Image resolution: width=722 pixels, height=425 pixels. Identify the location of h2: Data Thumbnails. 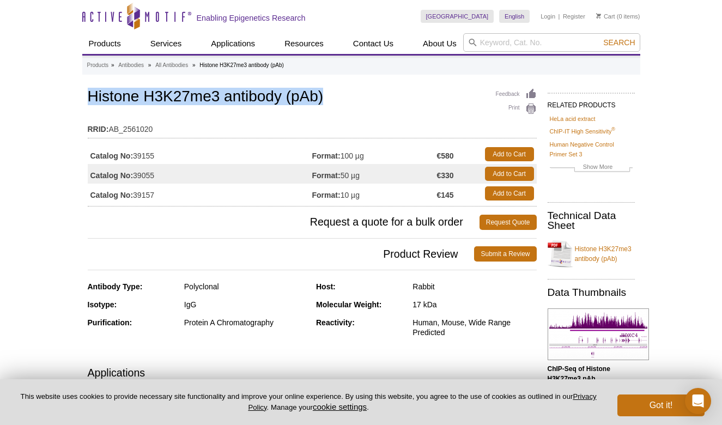
(592, 293).